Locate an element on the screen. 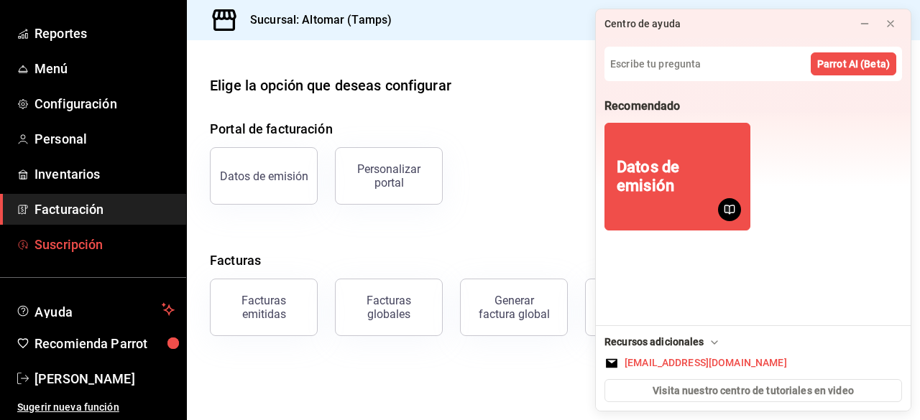  span: Parrot AI (Beta) is located at coordinates (853, 64).